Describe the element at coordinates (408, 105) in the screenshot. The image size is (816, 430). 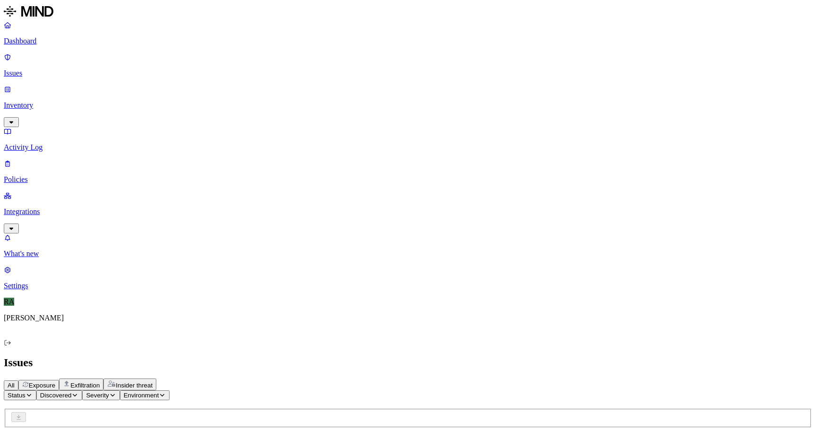
I see `p: Inventory` at that location.